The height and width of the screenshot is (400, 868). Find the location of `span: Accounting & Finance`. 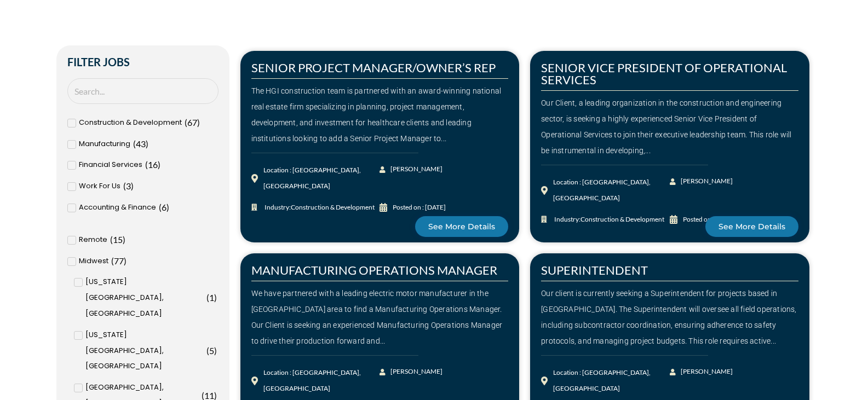

span: Accounting & Finance is located at coordinates (117, 207).